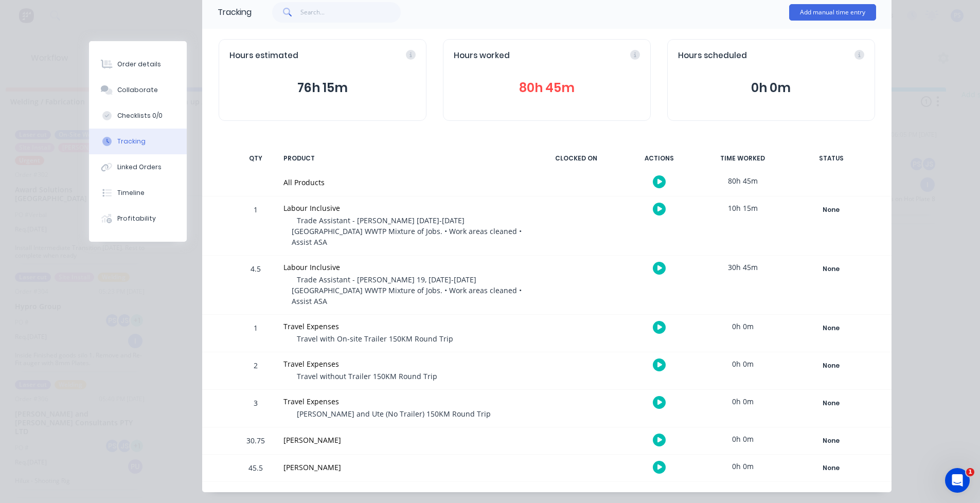  What do you see at coordinates (404, 158) in the screenshot?
I see `div: PRODUCT` at bounding box center [404, 158].